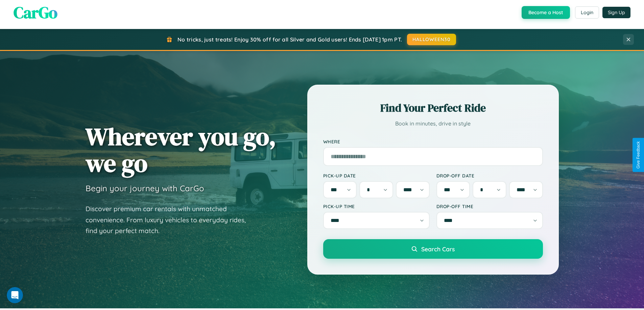  I want to click on p: Discover premium car rentals with unmatched convenience. From luxury vehicles to everyday rides, ..., so click(170, 220).